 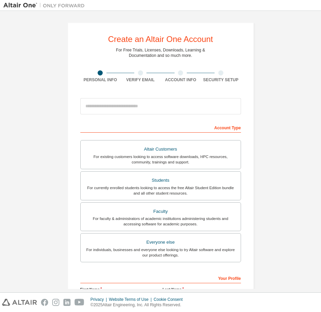 What do you see at coordinates (140, 80) in the screenshot?
I see `div: Verify Email` at bounding box center [140, 80].